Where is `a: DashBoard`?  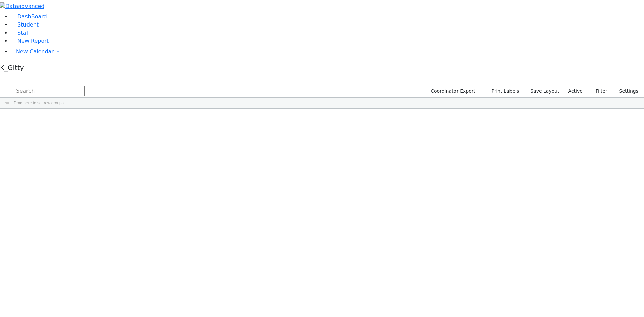 a: DashBoard is located at coordinates (29, 16).